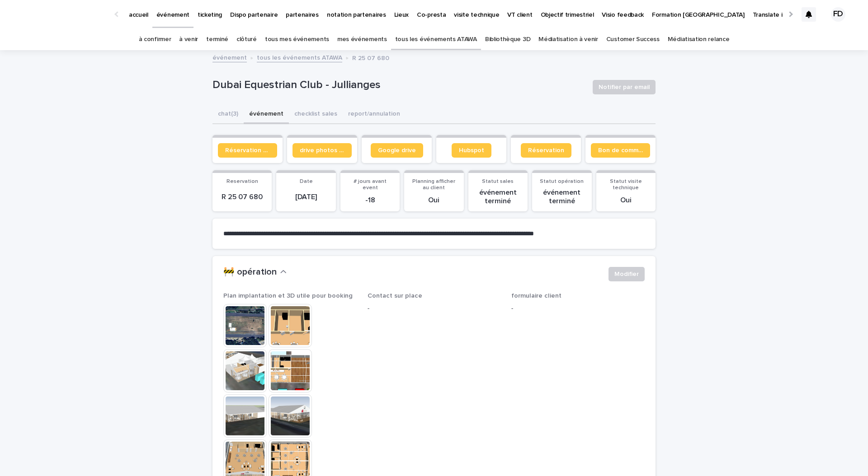  What do you see at coordinates (397, 150) in the screenshot?
I see `span: Google drive` at bounding box center [397, 150].